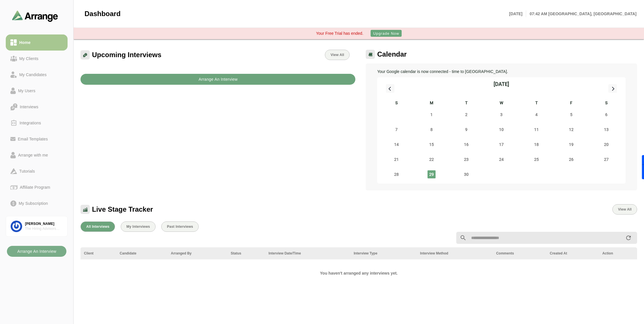  Describe the element at coordinates (337, 55) in the screenshot. I see `a: View All` at that location.